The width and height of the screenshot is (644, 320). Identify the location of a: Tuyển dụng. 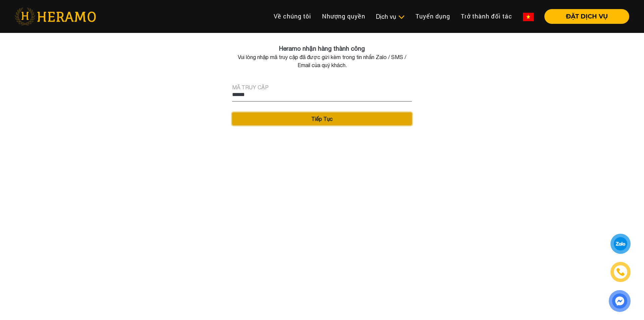
(433, 16).